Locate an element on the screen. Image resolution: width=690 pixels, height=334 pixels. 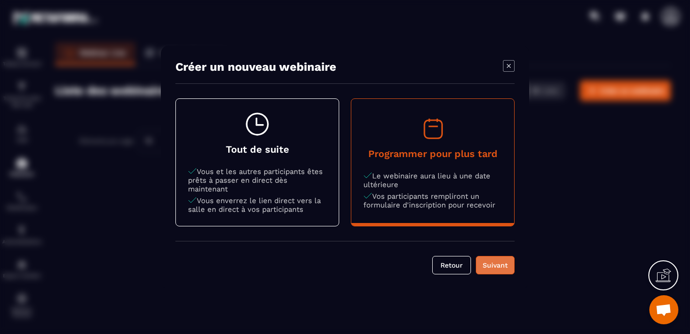
button: Suivant is located at coordinates (496, 265).